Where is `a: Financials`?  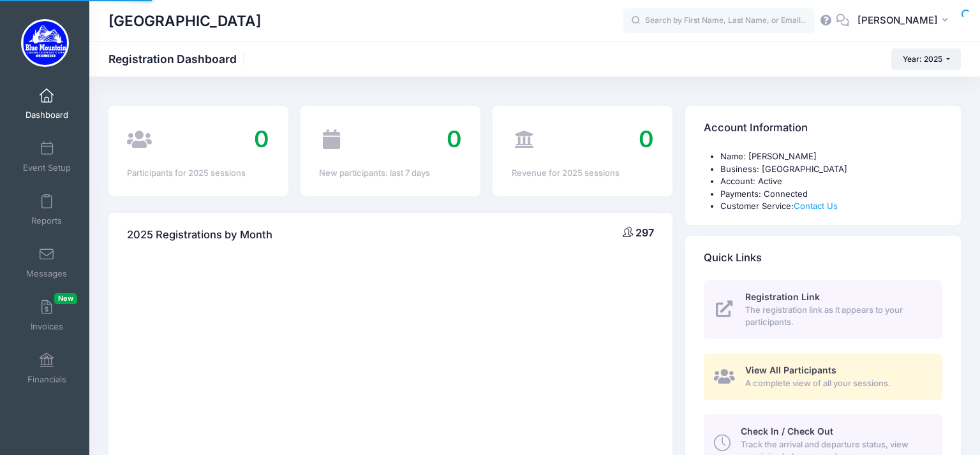 a: Financials is located at coordinates (47, 369).